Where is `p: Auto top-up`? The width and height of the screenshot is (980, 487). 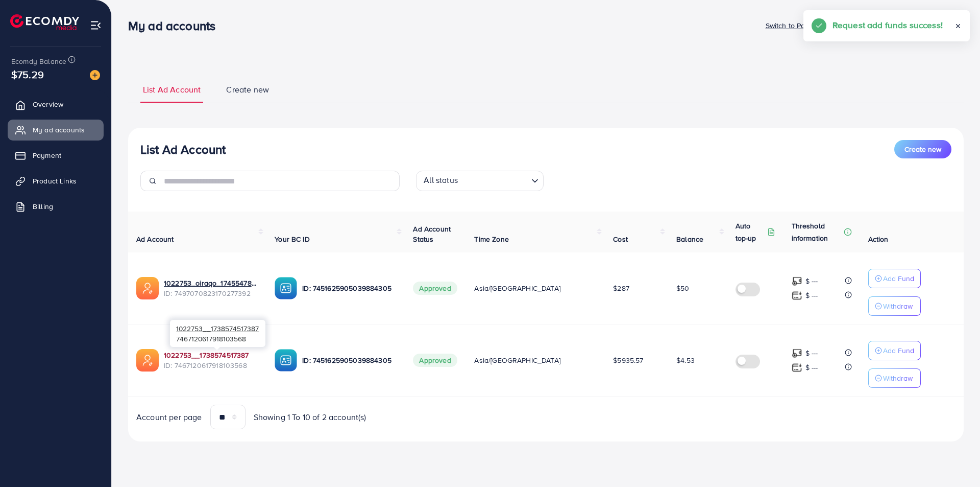 p: Auto top-up is located at coordinates (750, 232).